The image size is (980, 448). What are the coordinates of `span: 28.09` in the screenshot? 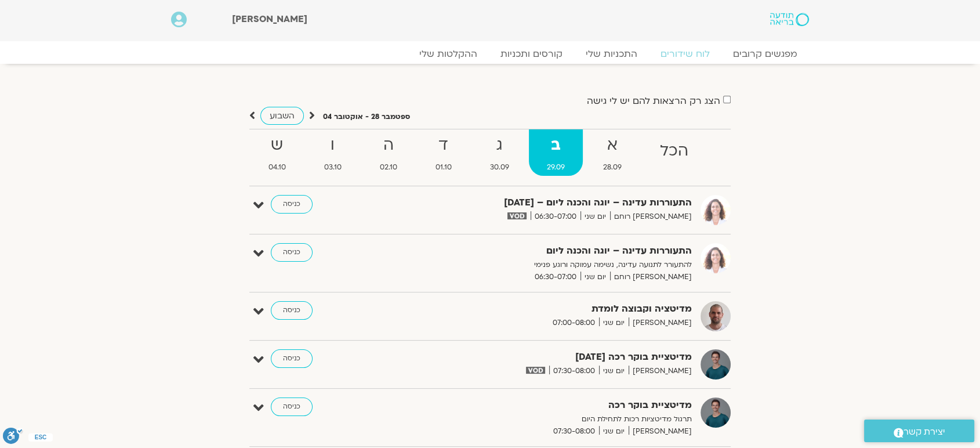 It's located at (613, 167).